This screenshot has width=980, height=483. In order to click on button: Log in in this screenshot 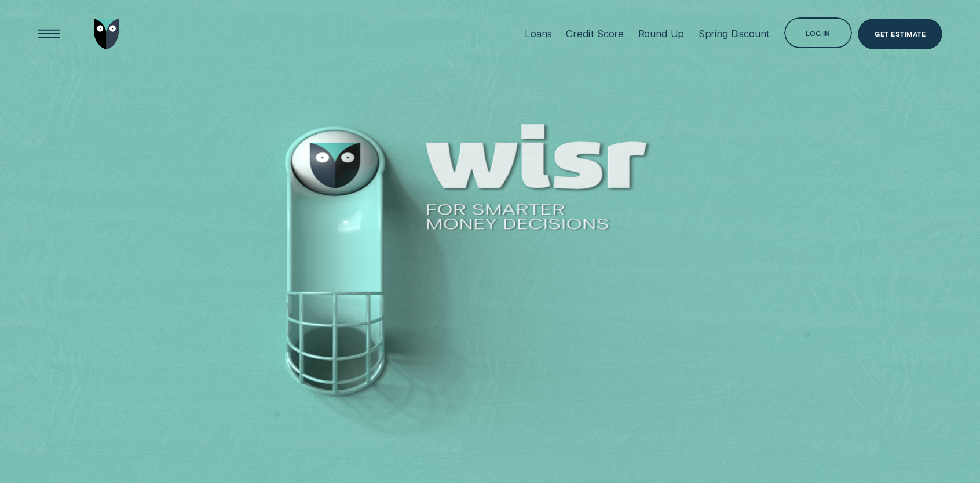, I will do `click(819, 33)`.